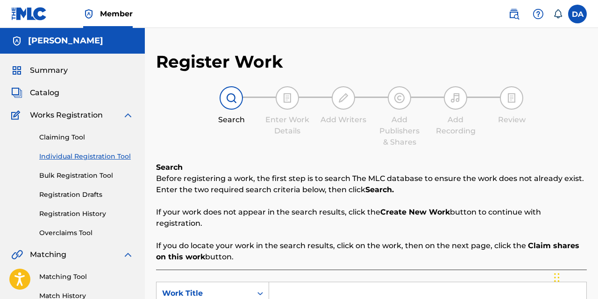 Image resolution: width=598 pixels, height=299 pixels. What do you see at coordinates (17, 115) in the screenshot?
I see `img: Works Registration` at bounding box center [17, 115].